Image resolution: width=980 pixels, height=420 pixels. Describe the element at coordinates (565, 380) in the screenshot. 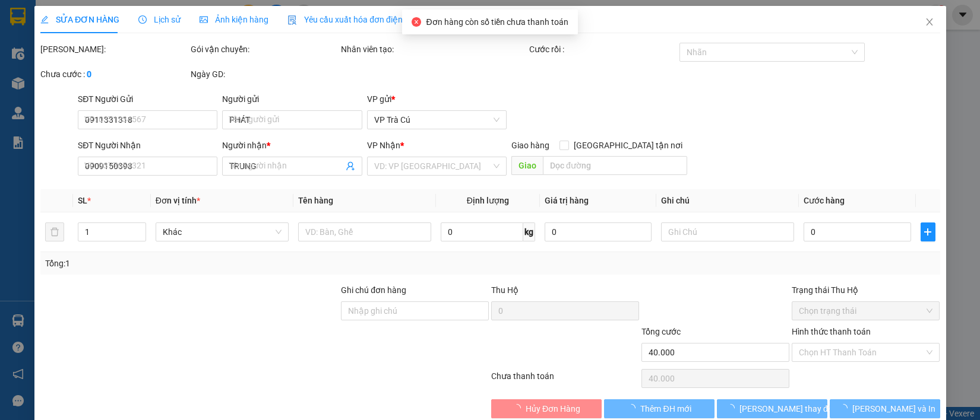

I see `div: Chưa thanh toán` at that location.